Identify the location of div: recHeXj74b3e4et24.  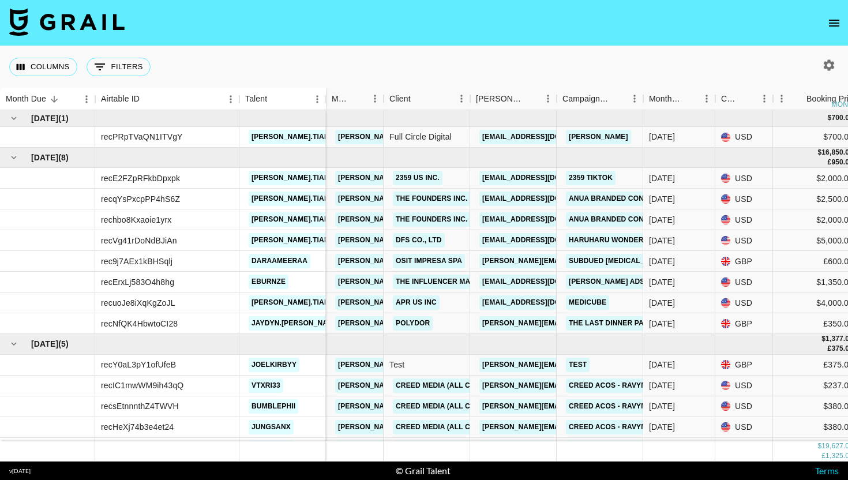
(137, 427).